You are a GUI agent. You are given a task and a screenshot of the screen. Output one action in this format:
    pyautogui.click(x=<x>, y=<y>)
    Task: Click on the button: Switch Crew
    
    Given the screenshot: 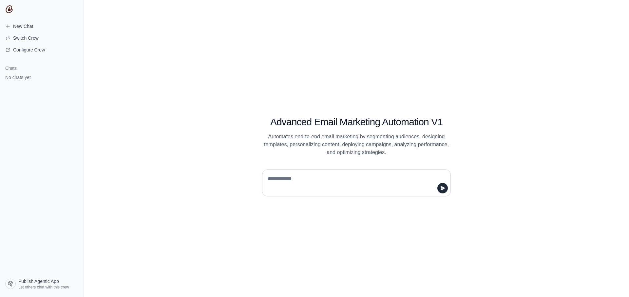 What is the action you would take?
    pyautogui.click(x=42, y=38)
    